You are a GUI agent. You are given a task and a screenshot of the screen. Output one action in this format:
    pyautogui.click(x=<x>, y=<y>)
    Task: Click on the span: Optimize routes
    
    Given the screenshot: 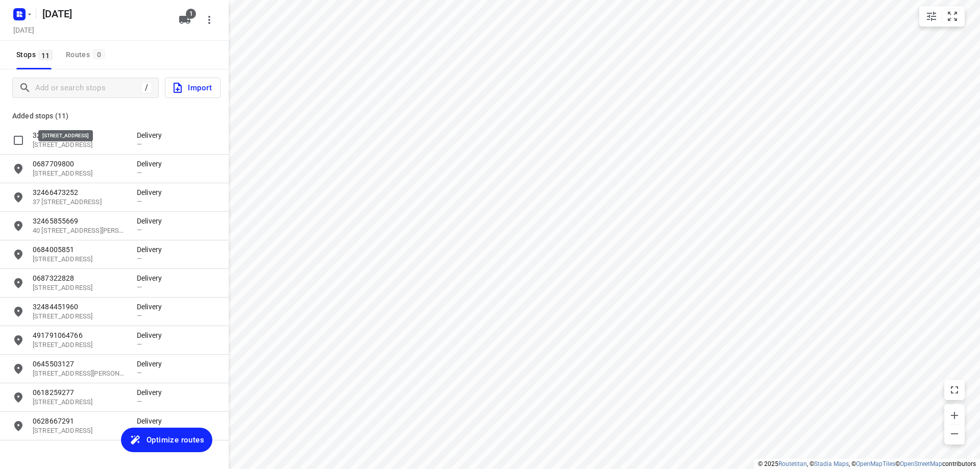 What is the action you would take?
    pyautogui.click(x=175, y=440)
    